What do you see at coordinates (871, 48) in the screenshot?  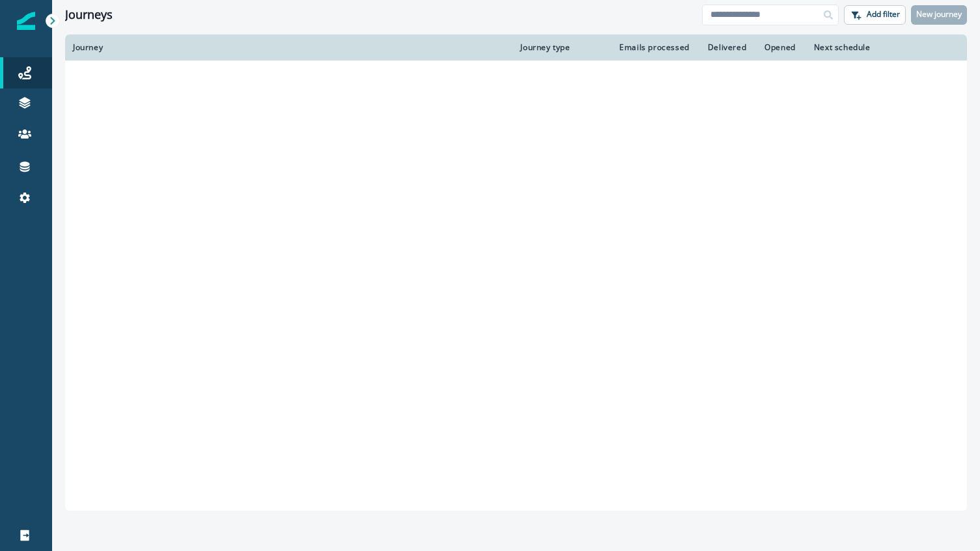 I see `div: Next schedule` at bounding box center [871, 48].